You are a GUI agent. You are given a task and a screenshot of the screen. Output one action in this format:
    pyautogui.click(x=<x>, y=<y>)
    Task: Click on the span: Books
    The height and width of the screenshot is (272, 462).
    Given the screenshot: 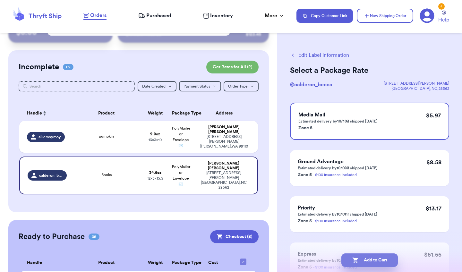 What is the action you would take?
    pyautogui.click(x=107, y=175)
    